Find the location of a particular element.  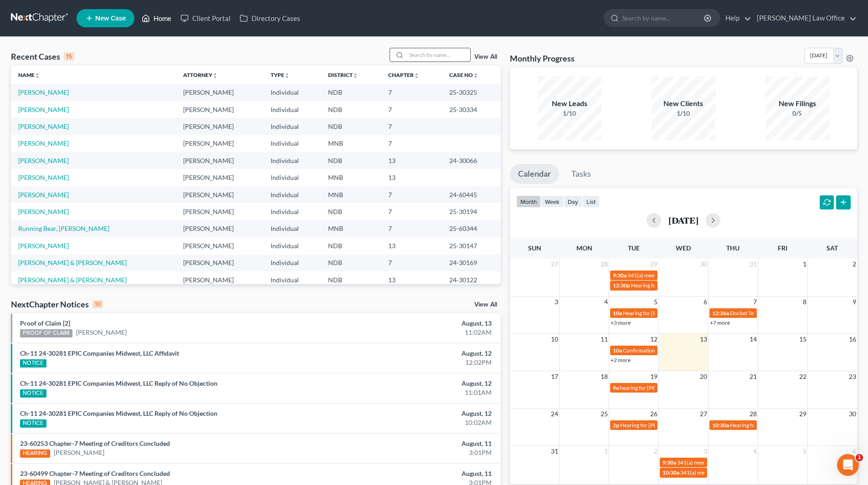

a: Ch-11 24-30281 EPIC Companies Midwest, LLC Reply of No Objection is located at coordinates (119, 383).